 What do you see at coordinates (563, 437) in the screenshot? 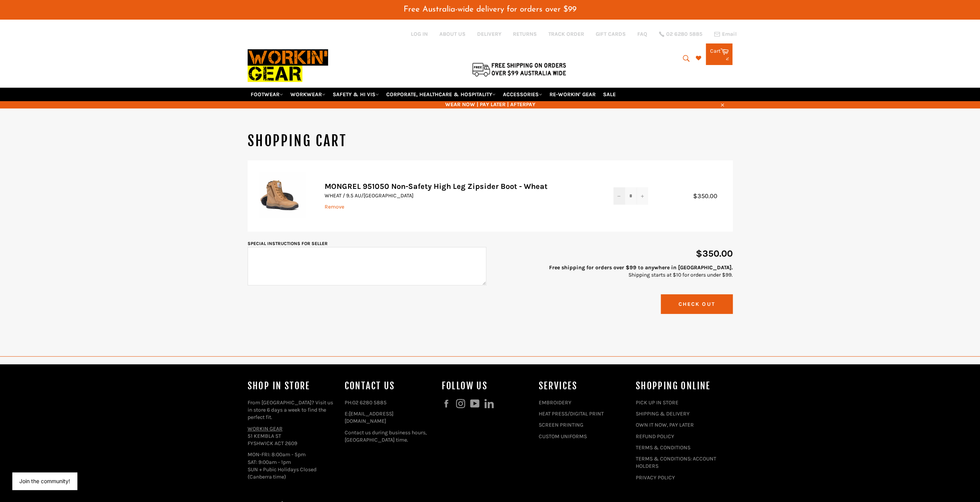
I see `a: CUSTOM UNIFORMS` at bounding box center [563, 437].